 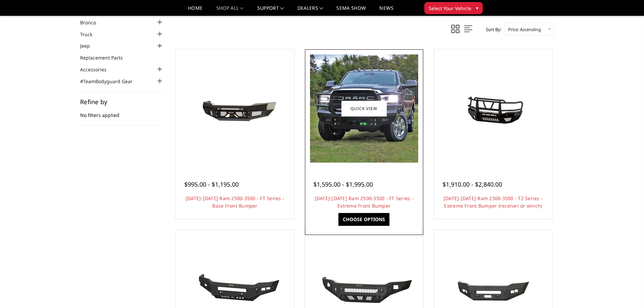 What do you see at coordinates (493, 108) in the screenshot?
I see `img: 2019-2025 Ram 2500-3500 - T2 Series - Extreme Front Bumper (receiver or winch)` at bounding box center [493, 108].